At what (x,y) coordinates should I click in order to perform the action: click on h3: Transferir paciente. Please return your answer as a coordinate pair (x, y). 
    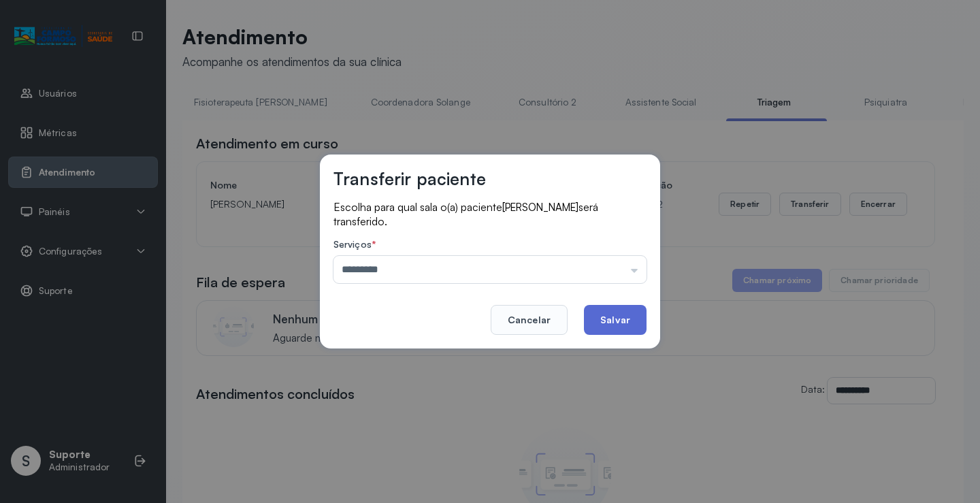
    Looking at the image, I should click on (409, 179).